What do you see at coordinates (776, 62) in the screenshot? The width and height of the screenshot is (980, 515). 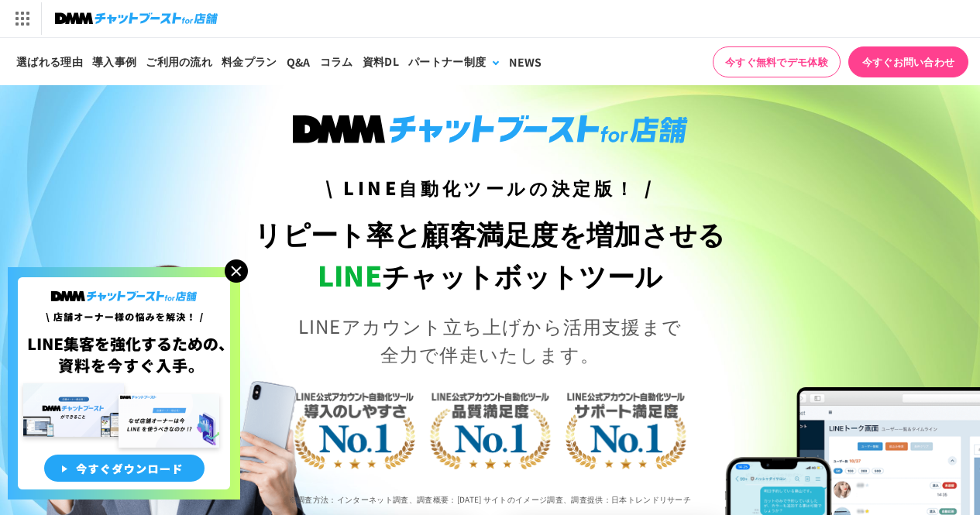 I see `a: 今すぐ無料でデモ体験` at bounding box center [776, 62].